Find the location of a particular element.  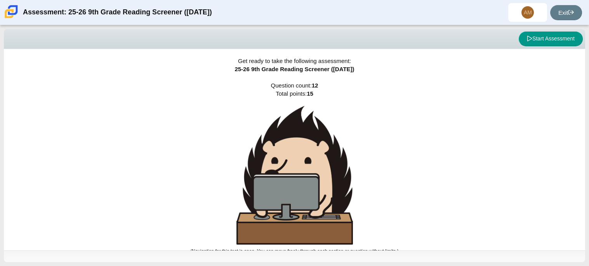

span: Get ready to take the following assessment: is located at coordinates (294, 61).